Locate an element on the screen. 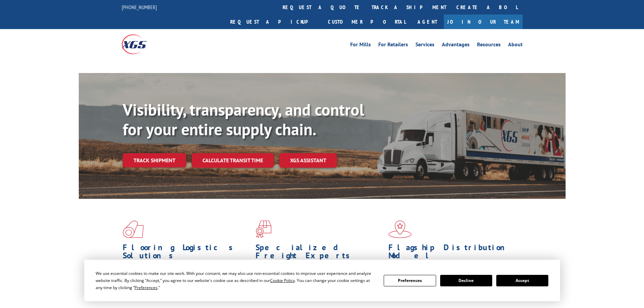 This screenshot has height=308, width=644. h1: Specialized Freight Experts is located at coordinates (319, 253).